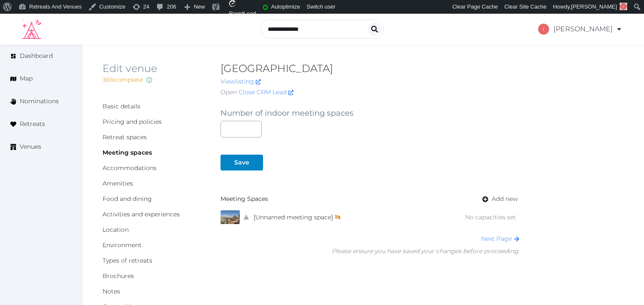 The height and width of the screenshot is (305, 644). Describe the element at coordinates (297, 217) in the screenshot. I see `a: [Unnamed meeting space]` at that location.